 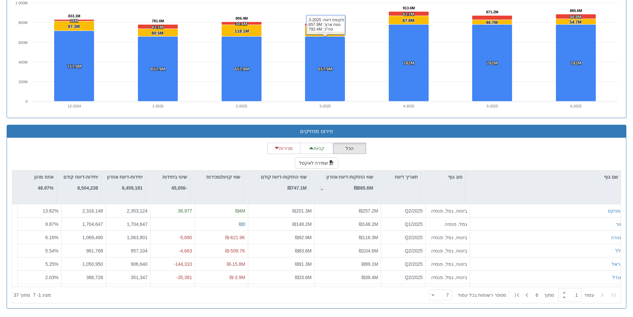 What do you see at coordinates (125, 177) in the screenshot?
I see `p: יחידות-דיווח אחרון` at bounding box center [125, 177].